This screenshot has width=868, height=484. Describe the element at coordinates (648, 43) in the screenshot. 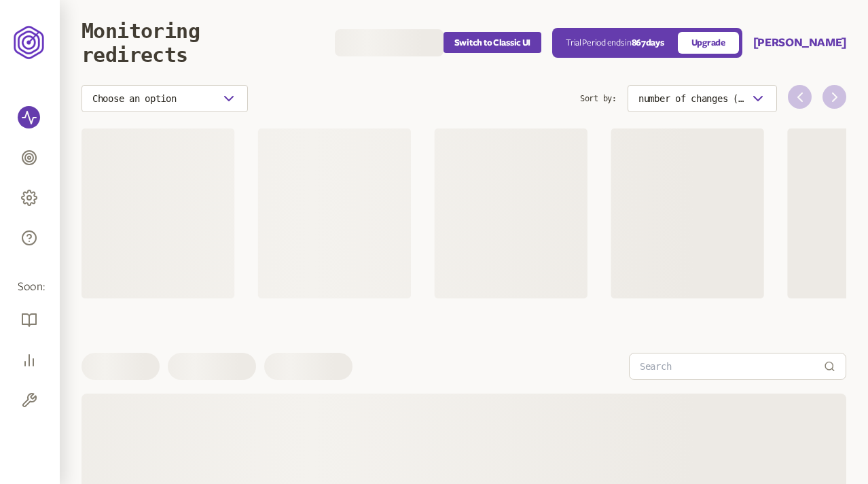

I see `span: 867 days` at that location.